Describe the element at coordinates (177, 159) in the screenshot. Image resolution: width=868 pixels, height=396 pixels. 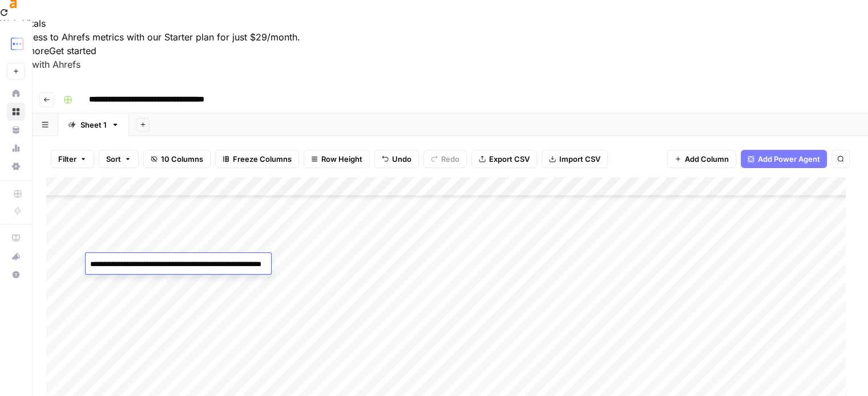
I see `button: 10 Columns` at that location.